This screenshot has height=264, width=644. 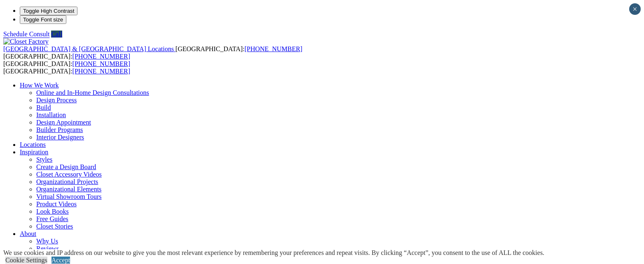 What do you see at coordinates (56, 100) in the screenshot?
I see `a: Design Process` at bounding box center [56, 100].